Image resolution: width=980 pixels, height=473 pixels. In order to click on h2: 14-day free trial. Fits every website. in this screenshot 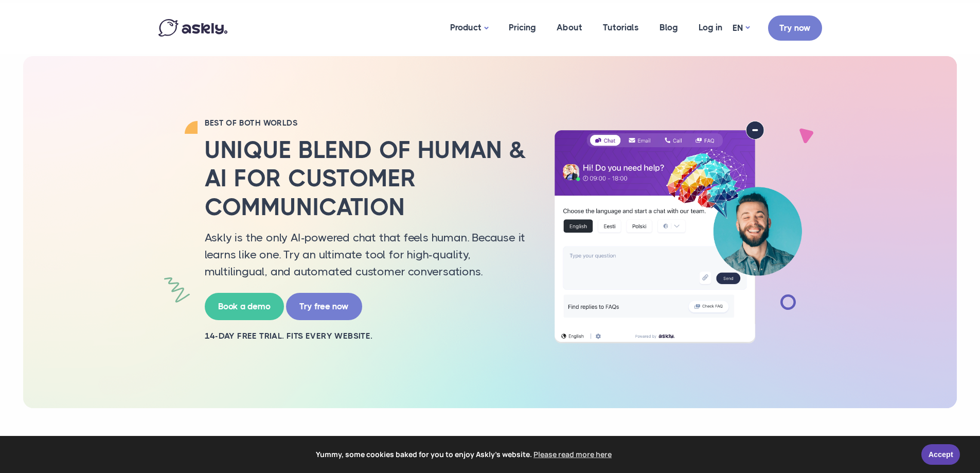, I will do `click(367, 336)`.